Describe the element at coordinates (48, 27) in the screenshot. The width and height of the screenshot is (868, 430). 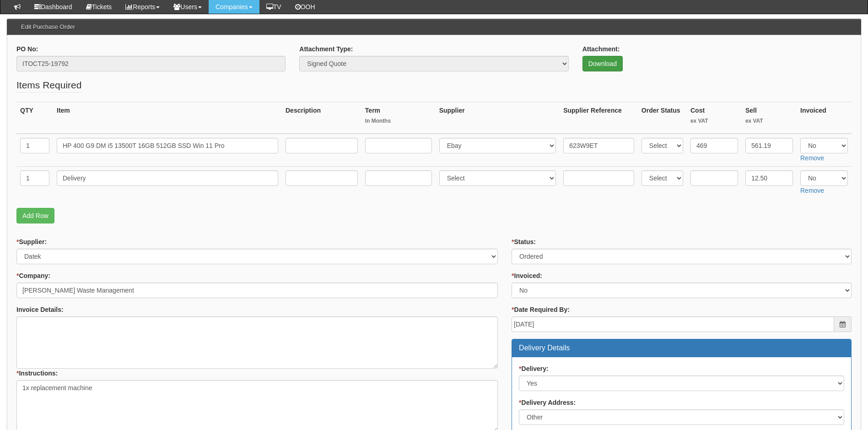
I see `h3: Edit Purchase Order` at that location.